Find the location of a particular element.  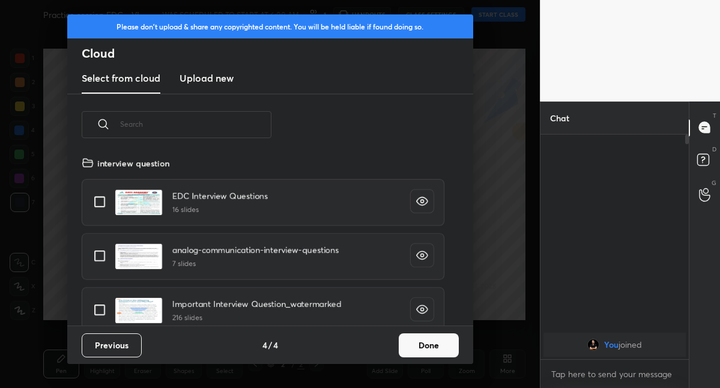

img: 1705242738DCSHQD.pdf is located at coordinates (139, 256).